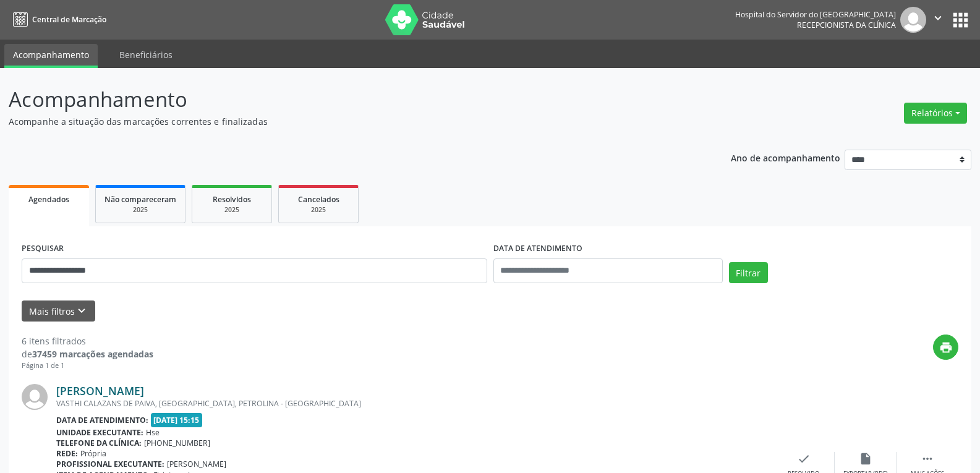  What do you see at coordinates (102, 420) in the screenshot?
I see `b: Data de atendimento:` at bounding box center [102, 420].